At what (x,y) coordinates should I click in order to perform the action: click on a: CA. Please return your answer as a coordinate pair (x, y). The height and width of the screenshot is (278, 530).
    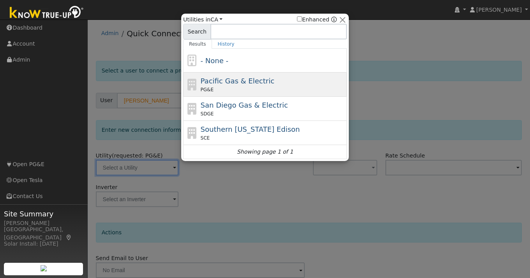
    Looking at the image, I should click on (216, 19).